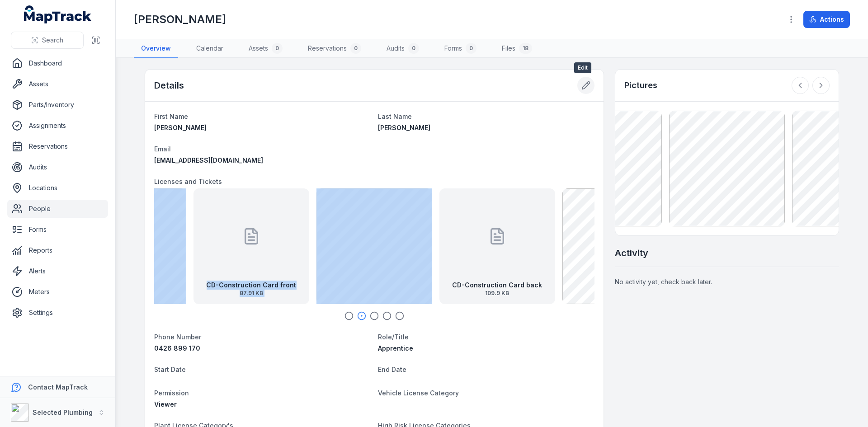 Image resolution: width=868 pixels, height=427 pixels. Describe the element at coordinates (53, 40) in the screenshot. I see `span: Search` at that location.